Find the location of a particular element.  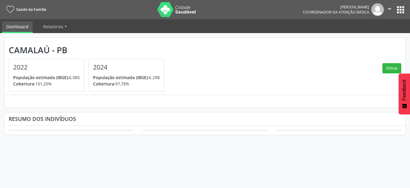

p: 6.085 is located at coordinates (47, 77).